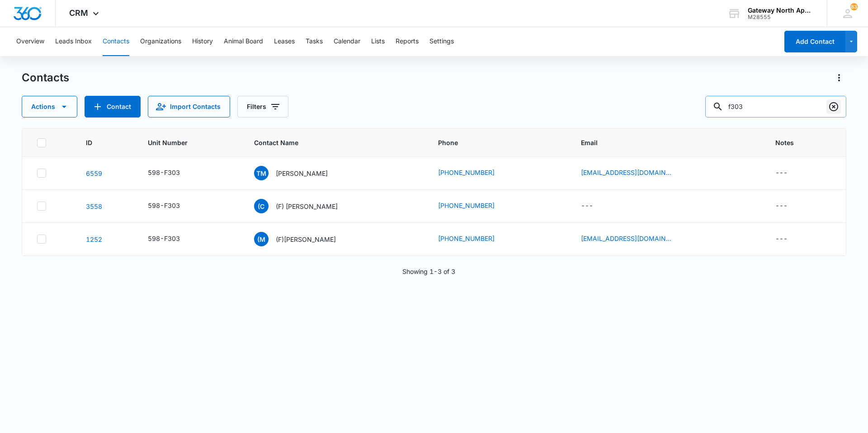  Describe the element at coordinates (474, 206) in the screenshot. I see `div: Phone - (720) 871-1274 - Select to Edit Field` at that location.